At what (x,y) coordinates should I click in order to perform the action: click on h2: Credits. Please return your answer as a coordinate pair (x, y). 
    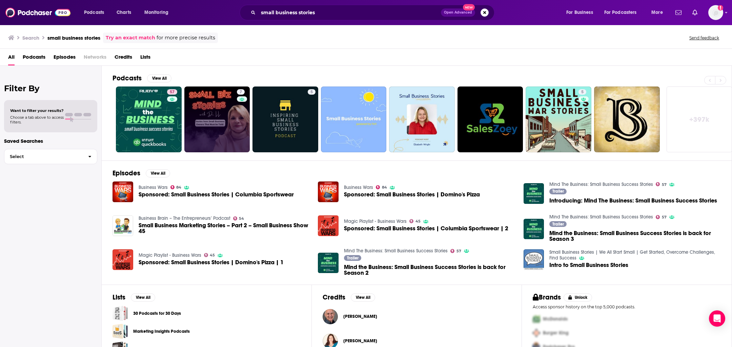
    Looking at the image, I should click on (334, 297).